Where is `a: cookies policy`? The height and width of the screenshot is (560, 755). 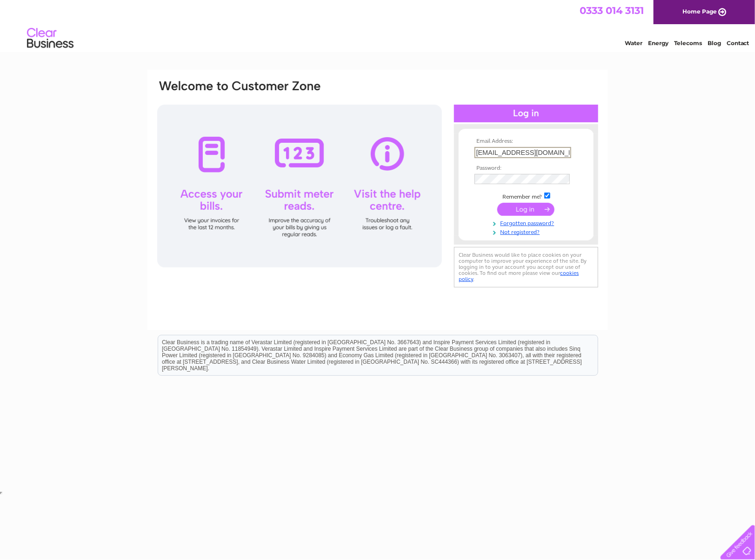
a: cookies policy is located at coordinates (519, 275).